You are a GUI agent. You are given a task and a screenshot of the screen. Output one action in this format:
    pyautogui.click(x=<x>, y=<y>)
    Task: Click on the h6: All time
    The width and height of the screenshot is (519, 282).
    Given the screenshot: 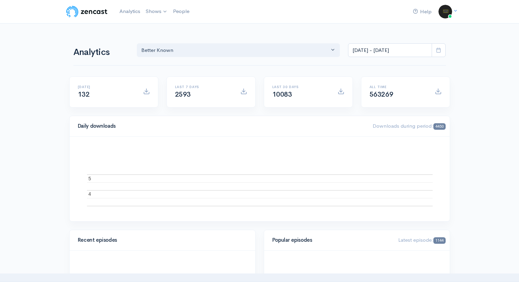 What is the action you would take?
    pyautogui.click(x=398, y=87)
    